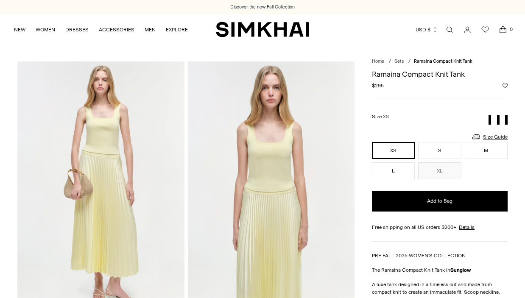  I want to click on a: Details, so click(467, 227).